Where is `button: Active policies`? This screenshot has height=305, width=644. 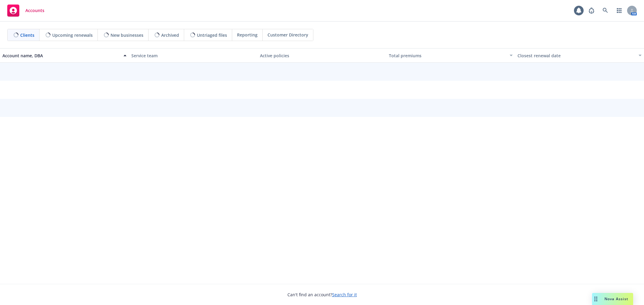 button: Active policies is located at coordinates (322, 56).